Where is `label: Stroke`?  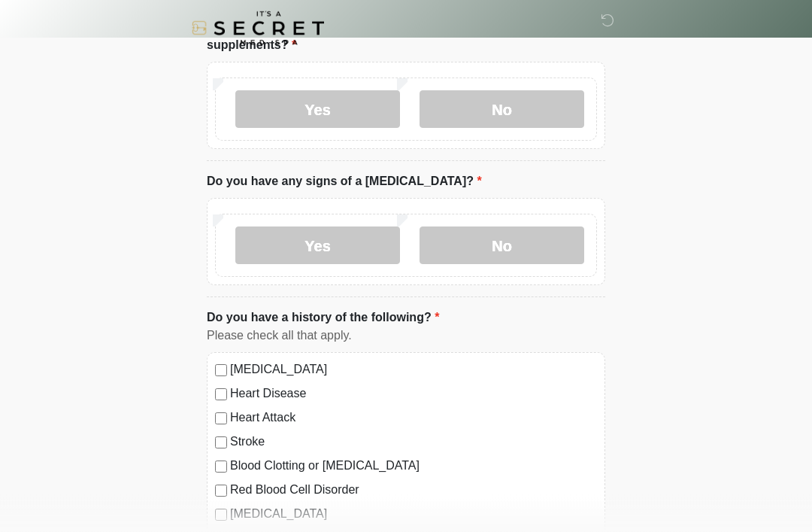 label: Stroke is located at coordinates (414, 442).